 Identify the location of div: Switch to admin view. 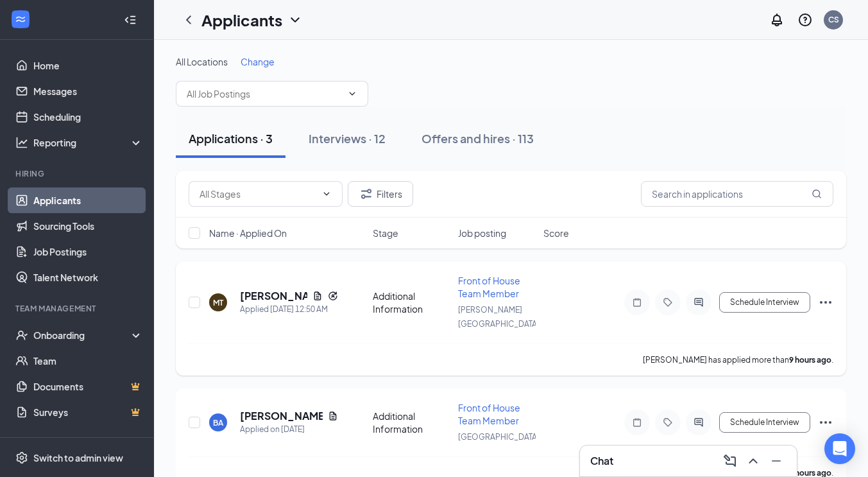
(78, 458).